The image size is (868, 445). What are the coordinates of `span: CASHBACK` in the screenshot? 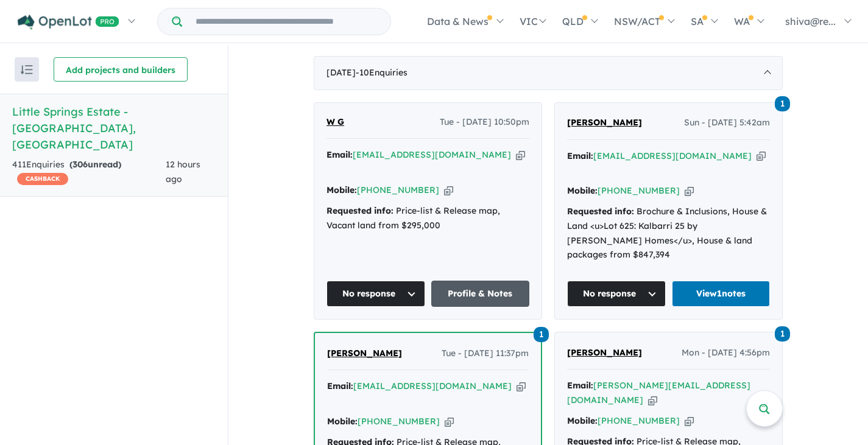 It's located at (43, 179).